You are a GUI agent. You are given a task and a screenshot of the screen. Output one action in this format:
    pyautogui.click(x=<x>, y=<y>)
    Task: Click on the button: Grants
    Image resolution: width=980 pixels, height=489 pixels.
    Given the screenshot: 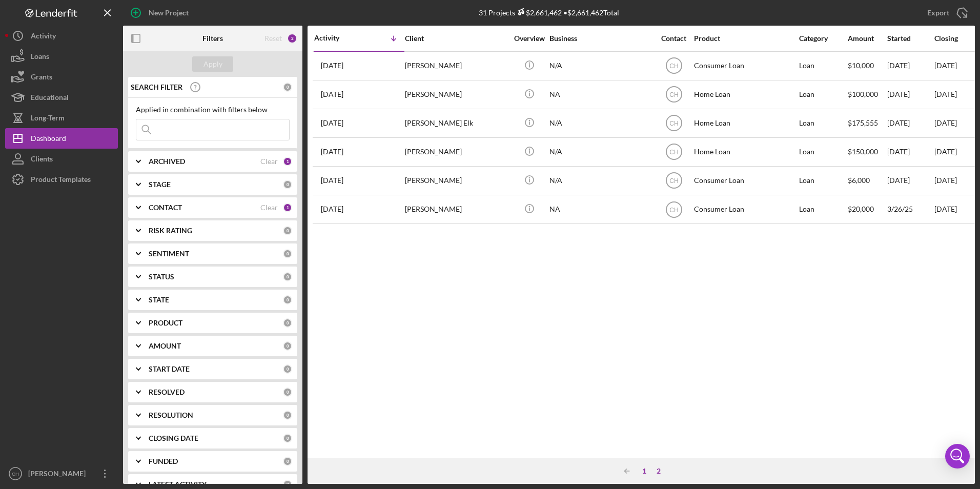 What is the action you would take?
    pyautogui.click(x=61, y=77)
    